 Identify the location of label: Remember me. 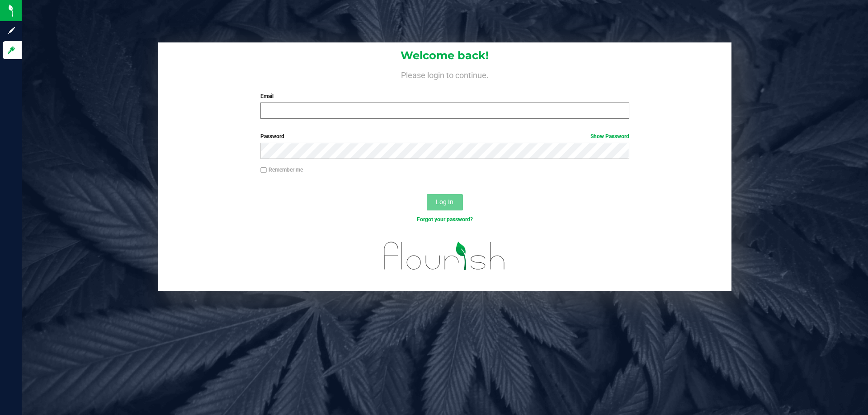
(282, 170).